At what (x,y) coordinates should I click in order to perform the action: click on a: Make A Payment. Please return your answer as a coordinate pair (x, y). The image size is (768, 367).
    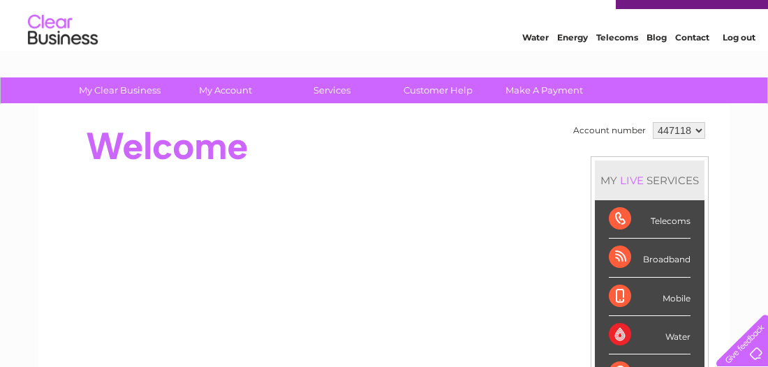
    Looking at the image, I should click on (544, 90).